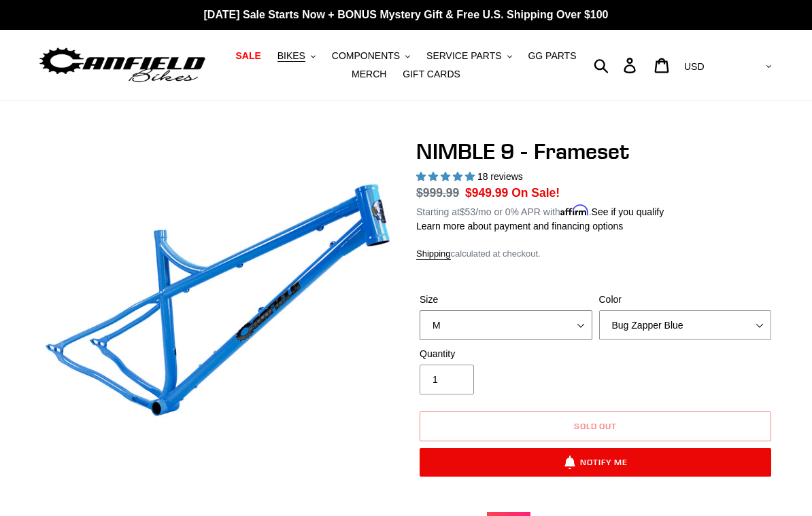  What do you see at coordinates (535, 193) in the screenshot?
I see `span: On Sale!` at bounding box center [535, 193].